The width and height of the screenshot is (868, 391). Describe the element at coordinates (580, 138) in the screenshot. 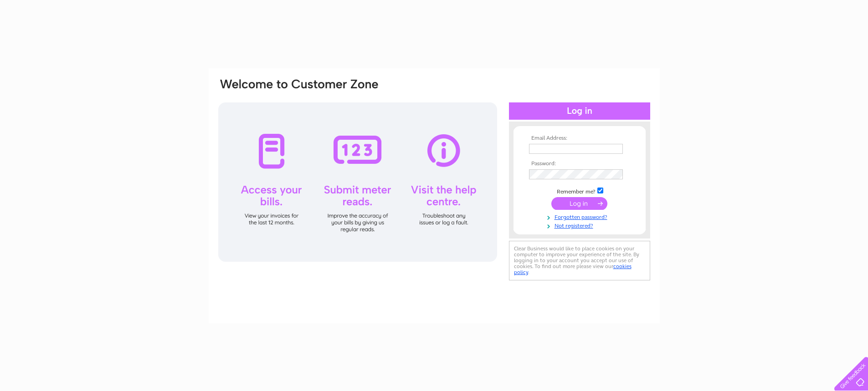

I see `th: Email Address:` at that location.